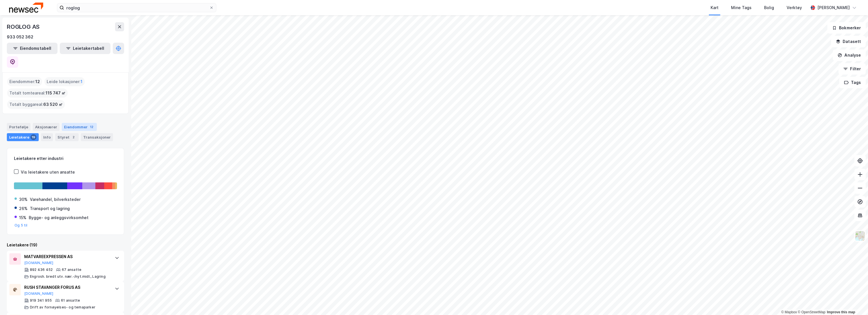  What do you see at coordinates (811, 312) in the screenshot?
I see `a: OpenStreetMap` at bounding box center [811, 312].